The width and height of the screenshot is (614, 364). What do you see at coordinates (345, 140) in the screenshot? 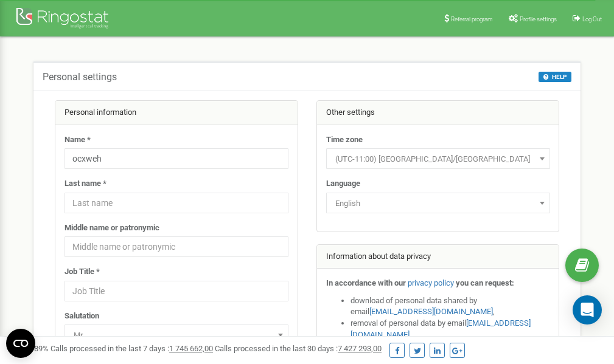
I see `label: Time zone` at bounding box center [345, 140].